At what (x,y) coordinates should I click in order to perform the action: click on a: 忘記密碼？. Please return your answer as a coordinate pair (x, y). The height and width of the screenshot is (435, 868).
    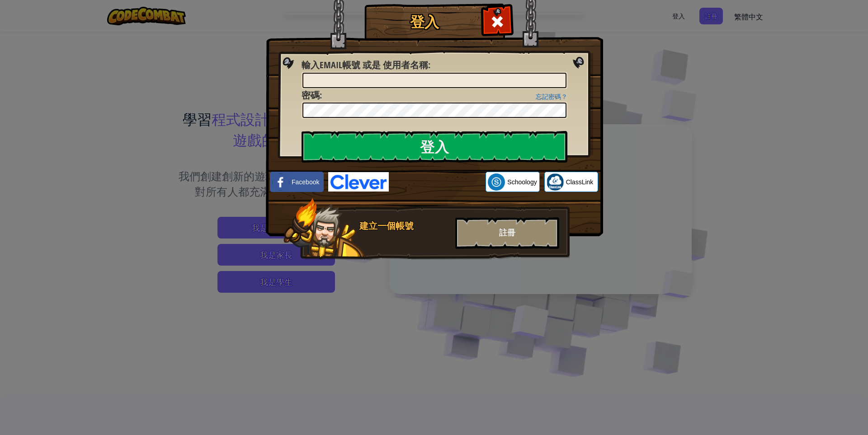
    Looking at the image, I should click on (552, 97).